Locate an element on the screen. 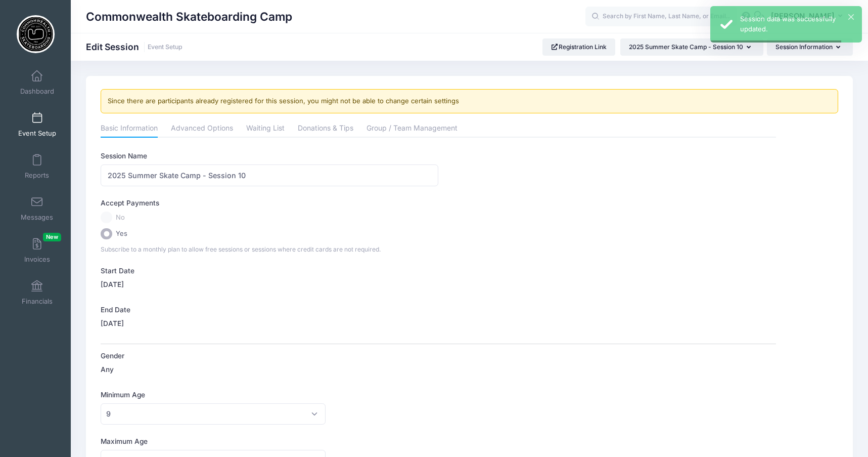  button: 2025 Summer Skate Camp - Session 10 is located at coordinates (692, 47).